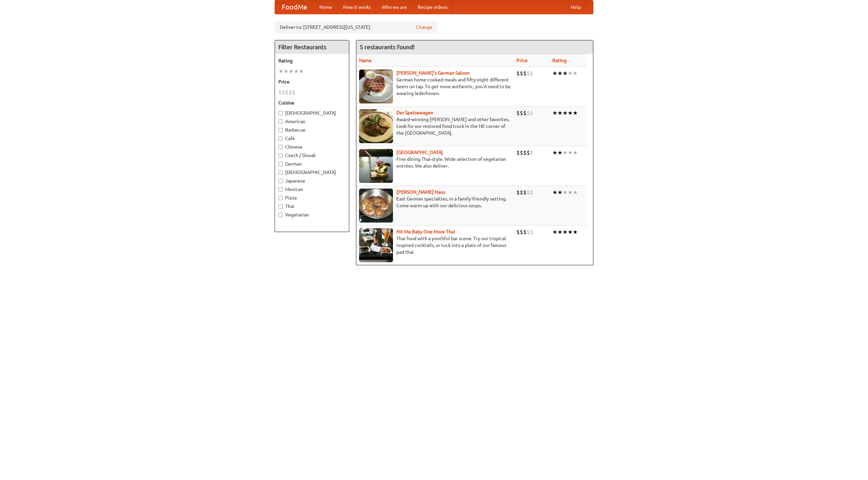 The height and width of the screenshot is (480, 868). Describe the element at coordinates (435, 202) in the screenshot. I see `p: East German specialties, in a family-friendly setting. Come warm up with our delicious soups.` at that location.